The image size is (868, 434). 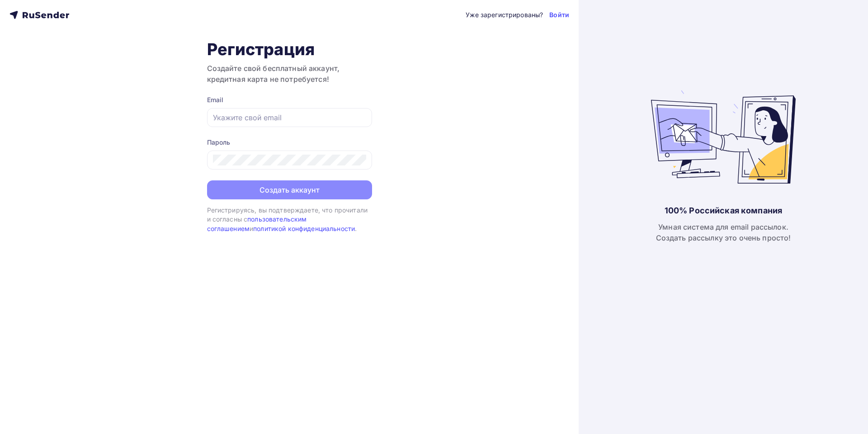 What do you see at coordinates (559, 15) in the screenshot?
I see `a: Войти` at bounding box center [559, 15].